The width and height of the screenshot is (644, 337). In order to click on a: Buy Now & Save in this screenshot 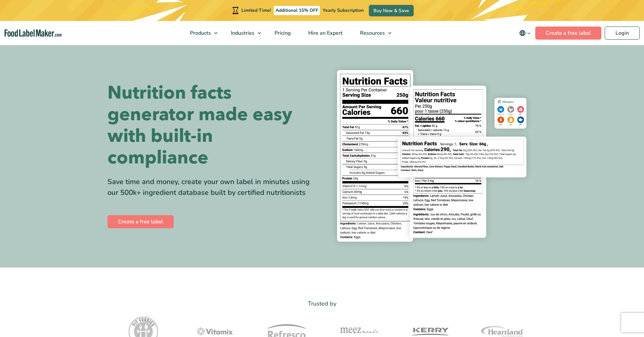, I will do `click(391, 11)`.